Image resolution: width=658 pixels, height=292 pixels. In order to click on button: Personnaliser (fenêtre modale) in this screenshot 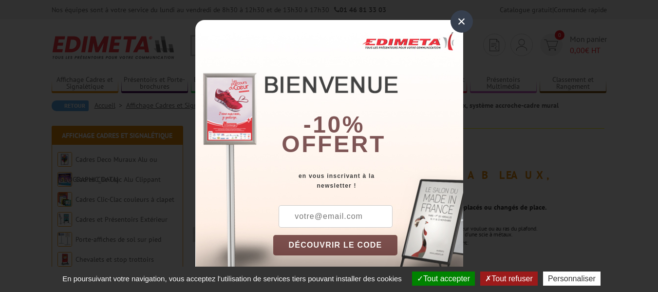, I will do `click(572, 278)`.